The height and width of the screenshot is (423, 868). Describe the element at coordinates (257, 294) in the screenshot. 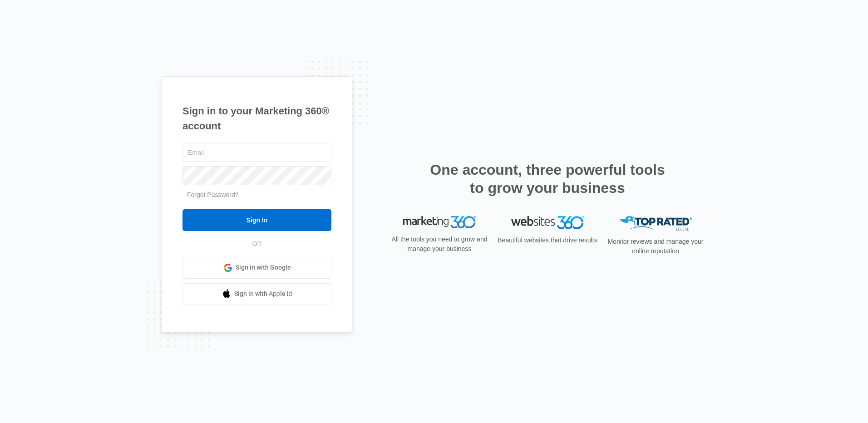

I see `a: Sign in with Apple Id` at that location.